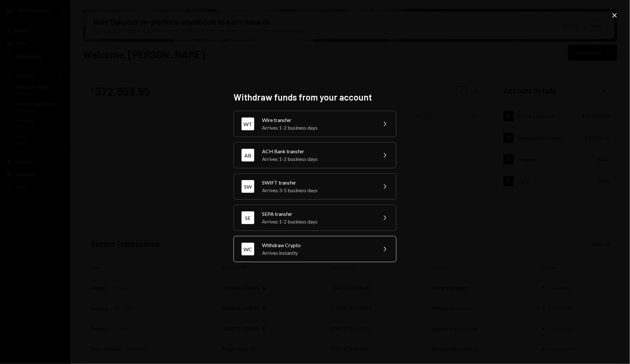 The width and height of the screenshot is (630, 364). I want to click on div: ACH Bank transfer, so click(317, 151).